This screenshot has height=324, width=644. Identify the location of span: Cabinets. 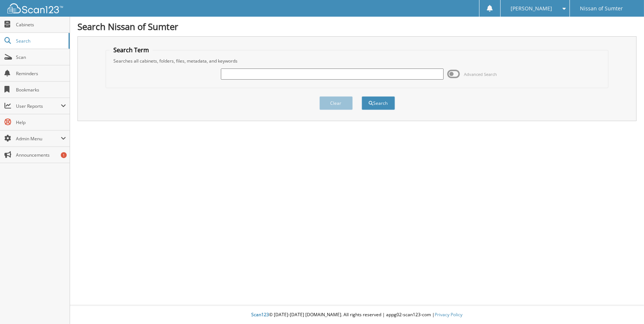
(41, 24).